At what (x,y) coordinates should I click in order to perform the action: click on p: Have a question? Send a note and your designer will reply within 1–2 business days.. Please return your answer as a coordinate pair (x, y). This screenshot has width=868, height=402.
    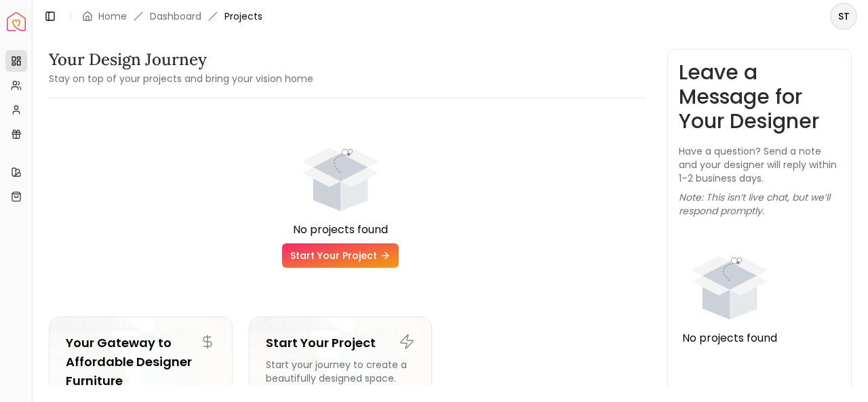
    Looking at the image, I should click on (759, 165).